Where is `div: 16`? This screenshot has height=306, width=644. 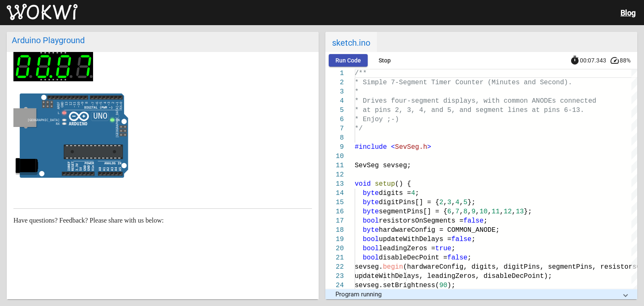
div: 16 is located at coordinates (334, 212).